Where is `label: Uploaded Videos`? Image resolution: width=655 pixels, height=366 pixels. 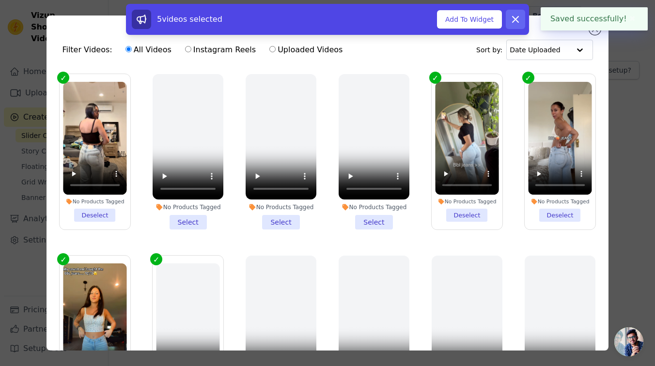 label: Uploaded Videos is located at coordinates (306, 50).